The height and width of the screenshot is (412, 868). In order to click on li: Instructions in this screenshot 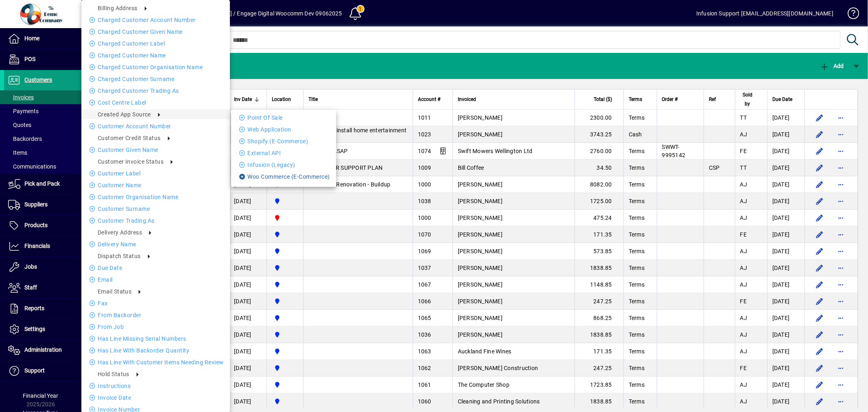, I will do `click(155, 386)`.